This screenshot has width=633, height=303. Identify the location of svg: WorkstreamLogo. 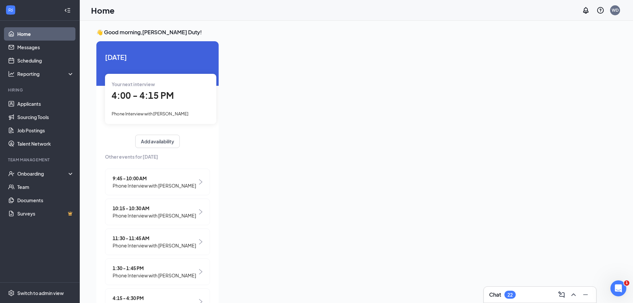
(11, 10).